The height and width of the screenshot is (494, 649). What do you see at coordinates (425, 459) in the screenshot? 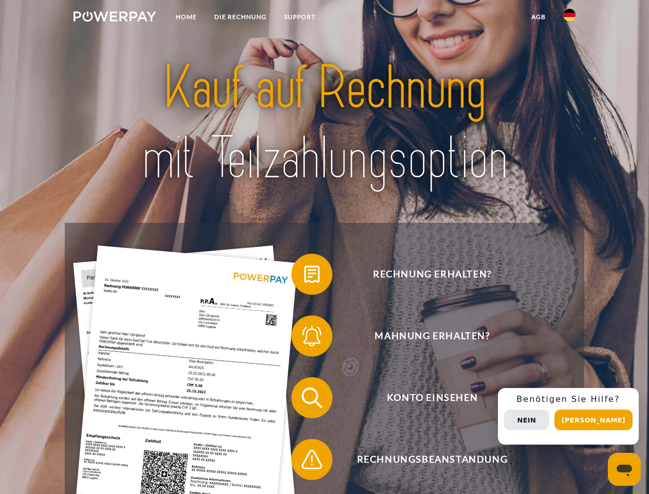
I see `button: Rechnungsbeanstandung` at bounding box center [425, 459].